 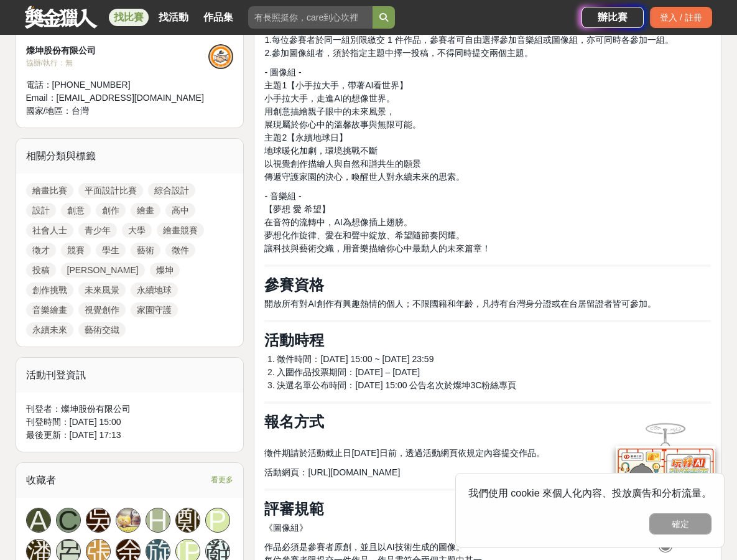 What do you see at coordinates (39, 520) in the screenshot?
I see `div: A` at bounding box center [39, 520].